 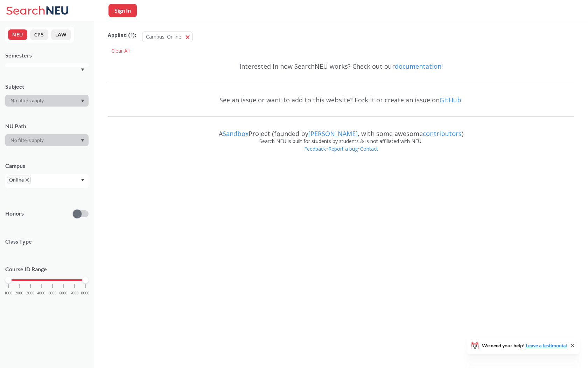 What do you see at coordinates (120, 51) in the screenshot?
I see `div: Clear All` at bounding box center [120, 51].